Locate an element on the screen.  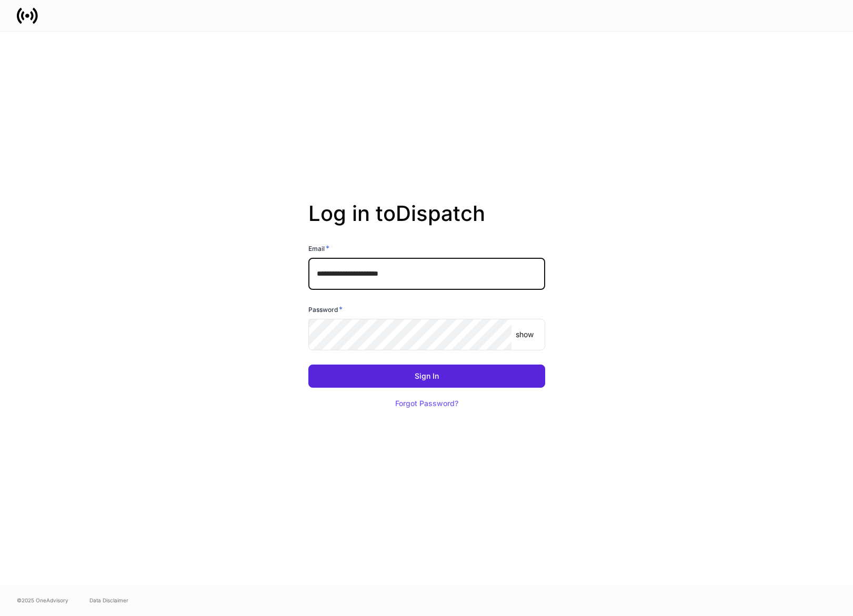
span: © 2025 OneAdvisory is located at coordinates (42, 600).